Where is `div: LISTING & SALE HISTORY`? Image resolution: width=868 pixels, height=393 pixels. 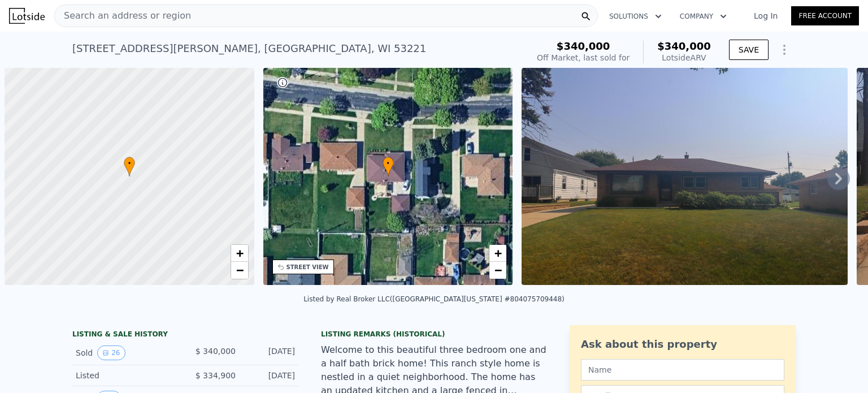
div: LISTING & SALE HISTORY is located at coordinates (185, 335).